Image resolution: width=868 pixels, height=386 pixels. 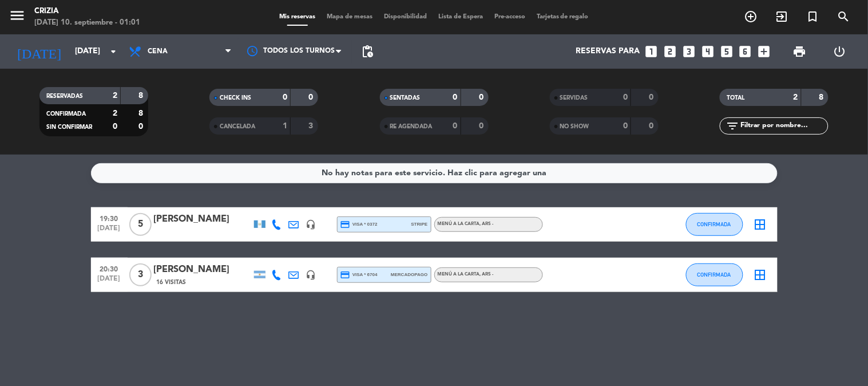 I want to click on span: 16 Visitas, so click(x=172, y=282).